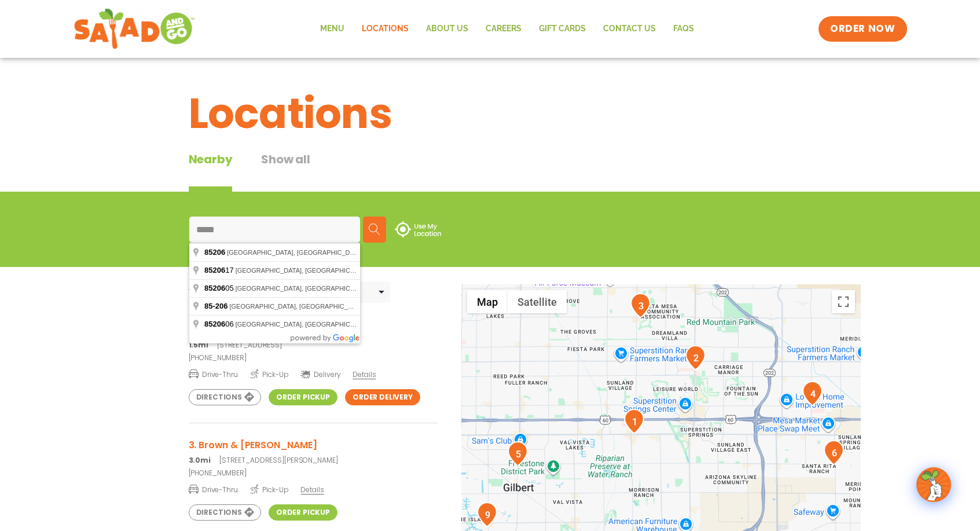 The width and height of the screenshot is (980, 531). I want to click on div: 9, so click(487, 514).